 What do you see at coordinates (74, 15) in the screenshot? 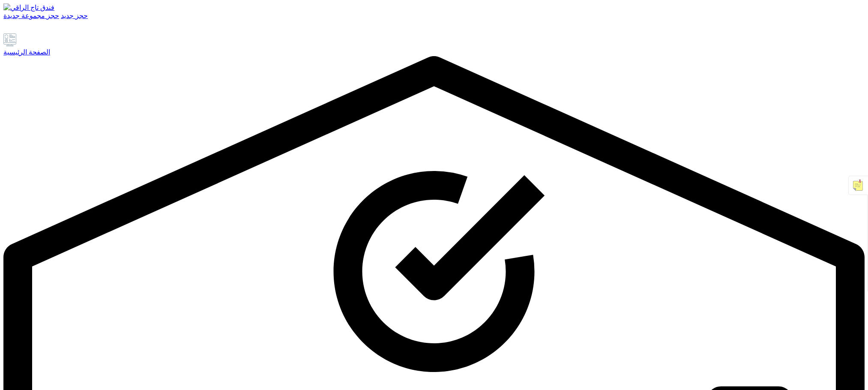
I see `font: حجز جديد` at bounding box center [74, 15].